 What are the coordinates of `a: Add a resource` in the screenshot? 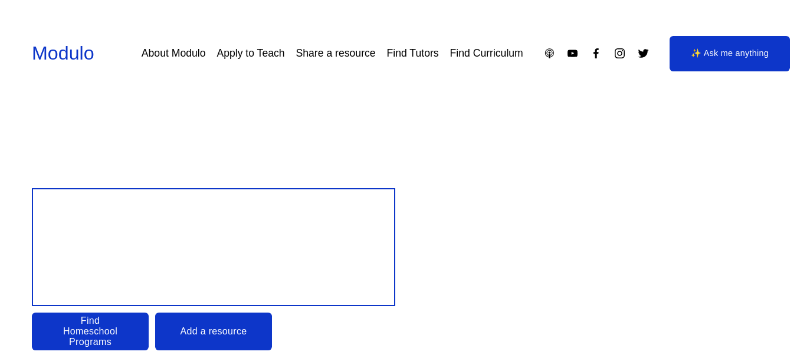 It's located at (213, 331).